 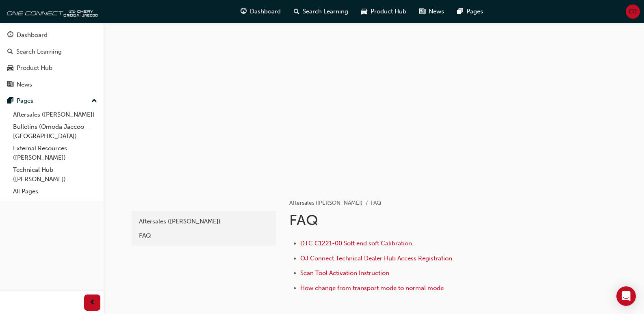 What do you see at coordinates (431, 12) in the screenshot?
I see `a: news-iconNews` at bounding box center [431, 12].